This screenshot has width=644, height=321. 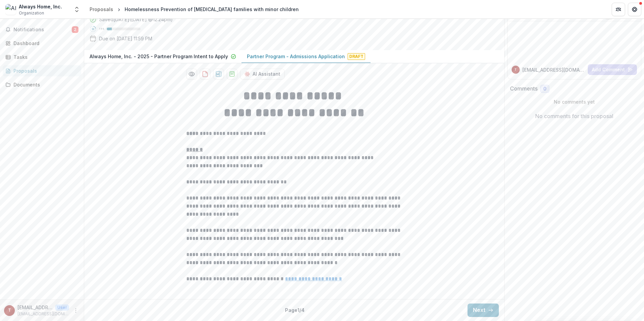 What do you see at coordinates (45, 84) in the screenshot?
I see `div: Documents` at bounding box center [45, 84].